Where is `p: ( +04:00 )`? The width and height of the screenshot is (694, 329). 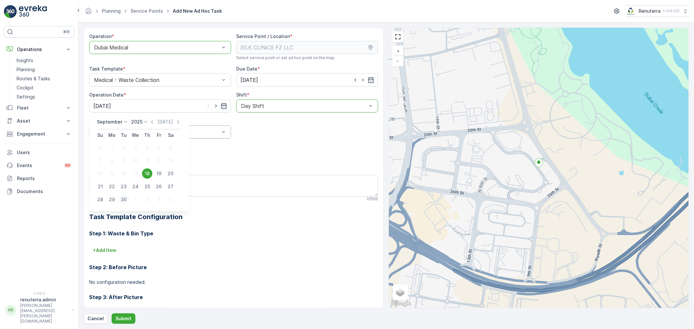 p: ( +04:00 ) is located at coordinates (672, 11).